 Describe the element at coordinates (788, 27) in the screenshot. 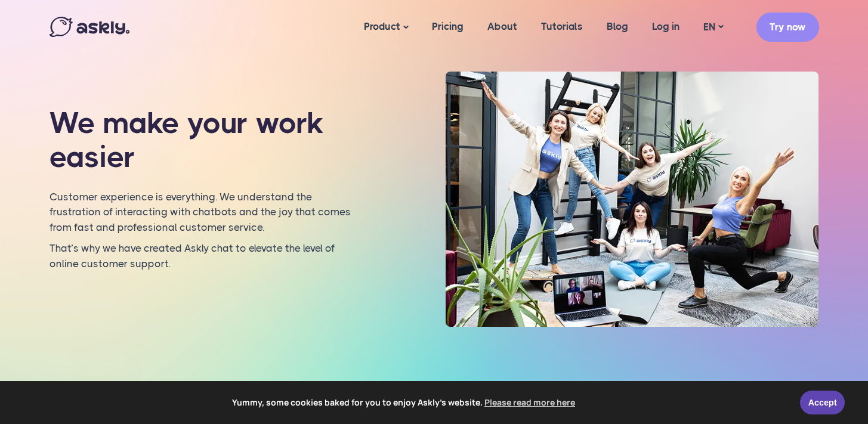

I see `a: Try now` at that location.